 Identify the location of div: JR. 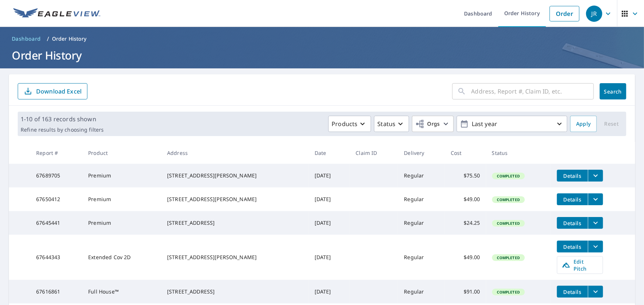
(594, 13).